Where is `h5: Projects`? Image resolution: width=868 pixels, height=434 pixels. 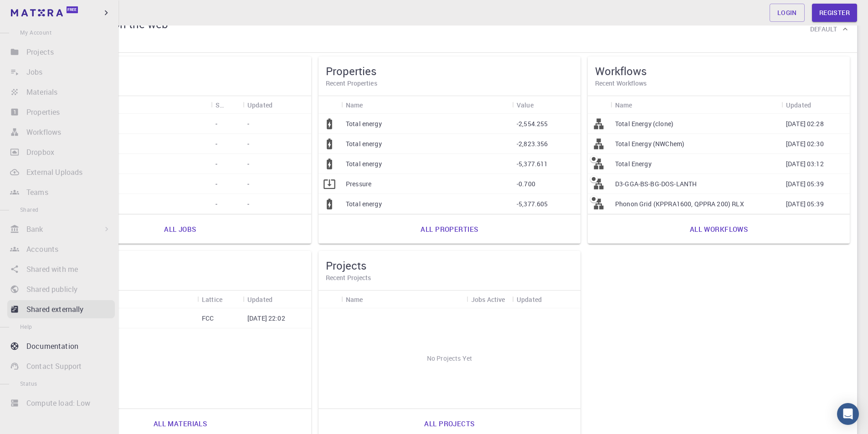
h5: Projects is located at coordinates (449, 265).